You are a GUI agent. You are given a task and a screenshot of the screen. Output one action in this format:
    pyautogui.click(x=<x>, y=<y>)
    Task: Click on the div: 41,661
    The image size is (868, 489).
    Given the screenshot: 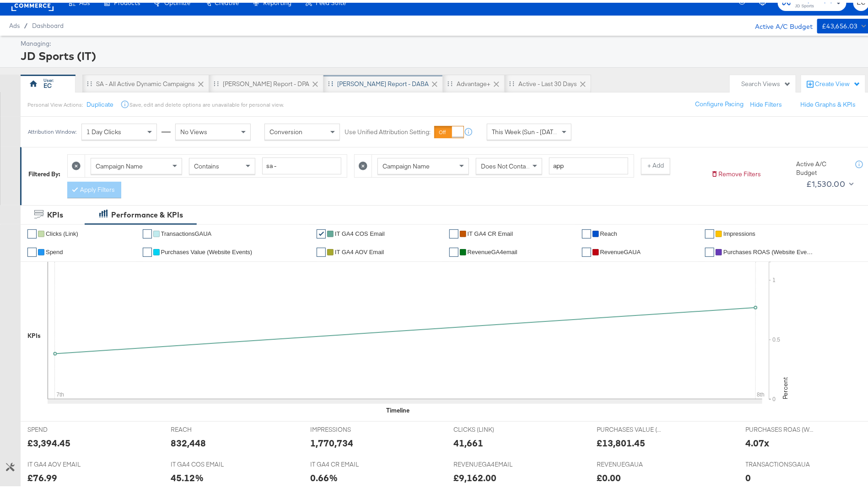 What is the action you would take?
    pyautogui.click(x=468, y=440)
    